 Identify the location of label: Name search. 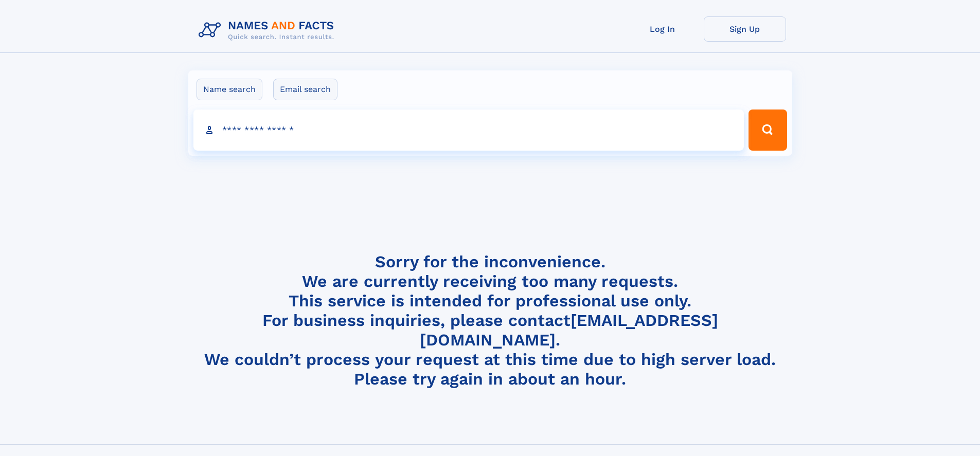
(229, 90).